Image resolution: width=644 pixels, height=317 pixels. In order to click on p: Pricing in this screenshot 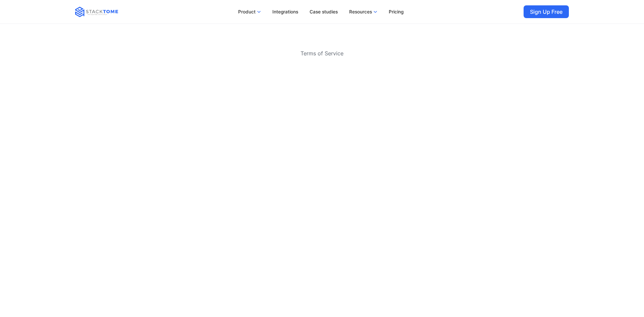, I will do `click(396, 11)`.